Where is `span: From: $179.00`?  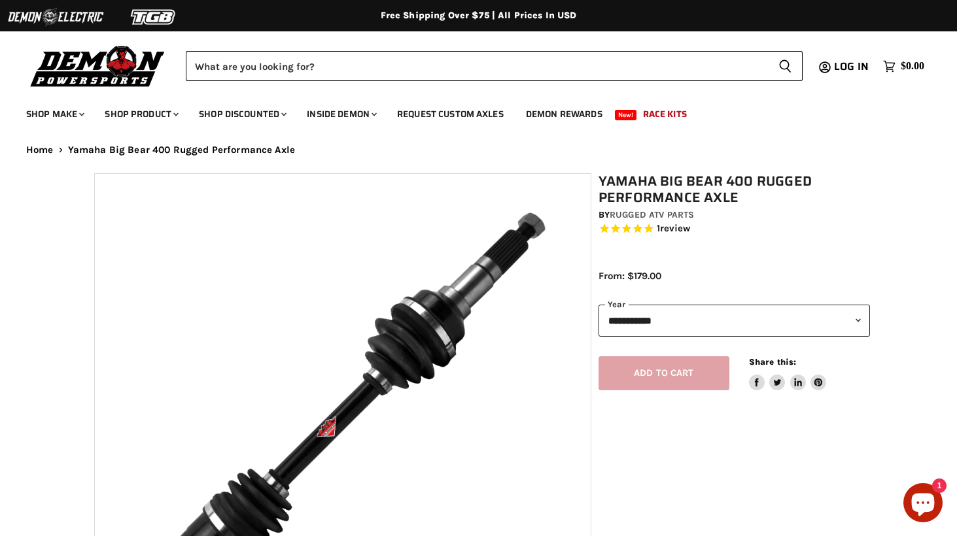 span: From: $179.00 is located at coordinates (630, 276).